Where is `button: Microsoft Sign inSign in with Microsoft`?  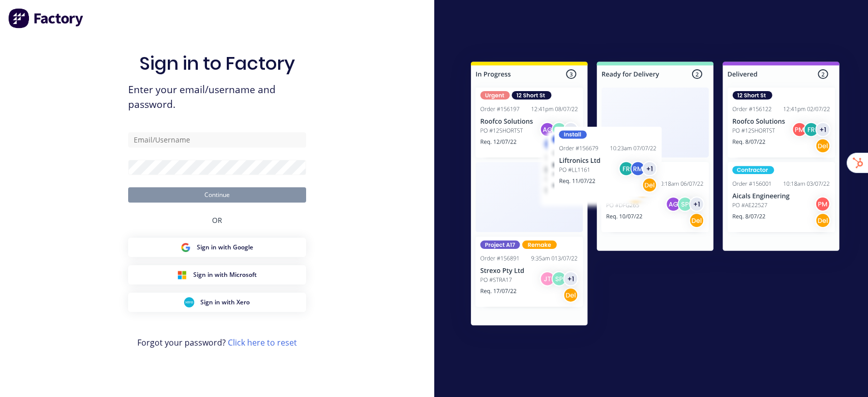
button: Microsoft Sign inSign in with Microsoft is located at coordinates (217, 275).